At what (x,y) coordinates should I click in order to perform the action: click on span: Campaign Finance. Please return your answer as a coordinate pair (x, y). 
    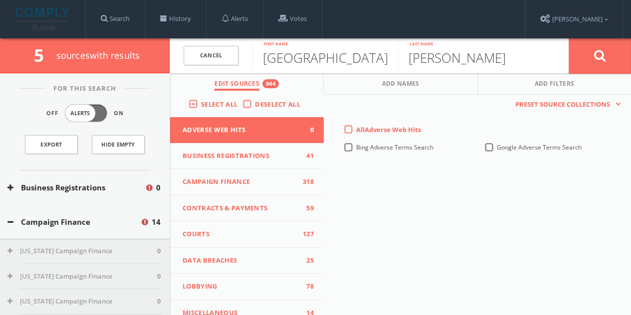
    Looking at the image, I should click on (240, 182).